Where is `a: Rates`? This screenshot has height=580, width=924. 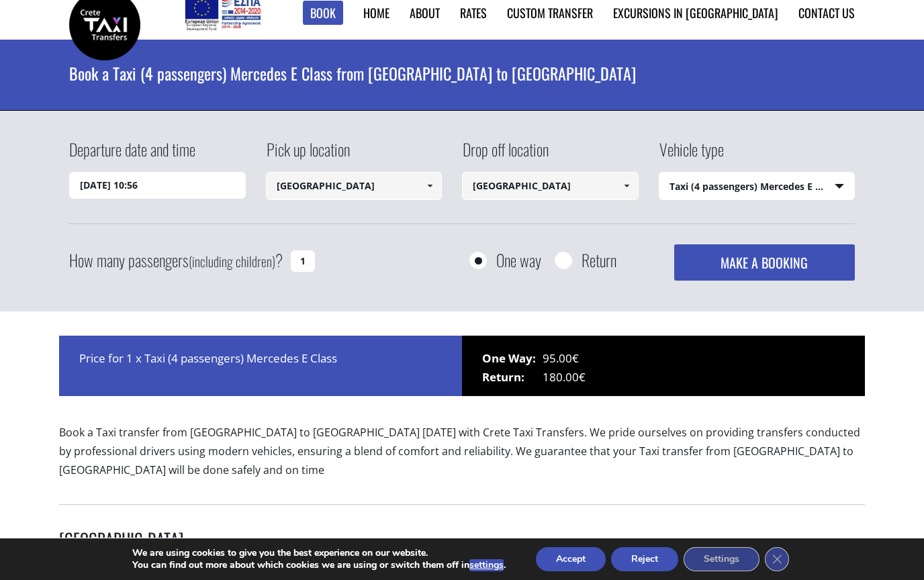 a: Rates is located at coordinates (473, 13).